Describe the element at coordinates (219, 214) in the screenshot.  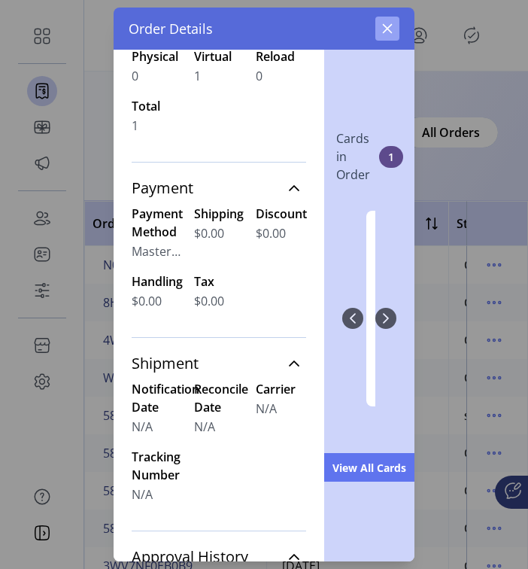
I see `label: Shipping` at that location.